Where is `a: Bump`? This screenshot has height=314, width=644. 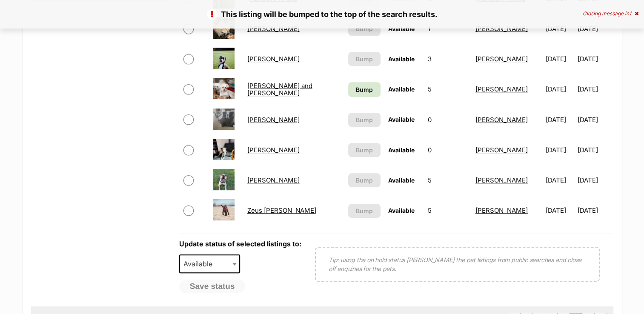 a: Bump is located at coordinates (365, 89).